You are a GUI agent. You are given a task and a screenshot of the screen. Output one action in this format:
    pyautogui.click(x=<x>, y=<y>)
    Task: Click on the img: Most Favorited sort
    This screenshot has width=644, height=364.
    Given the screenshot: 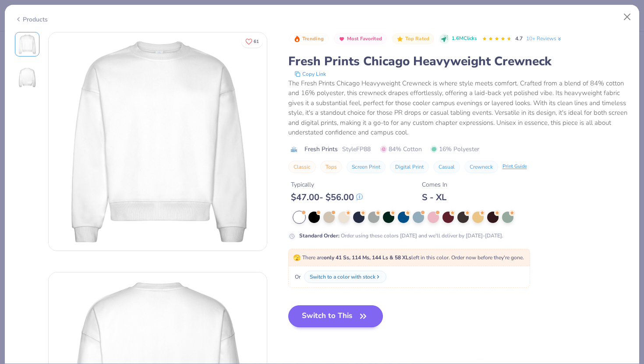 What is the action you would take?
    pyautogui.click(x=341, y=39)
    